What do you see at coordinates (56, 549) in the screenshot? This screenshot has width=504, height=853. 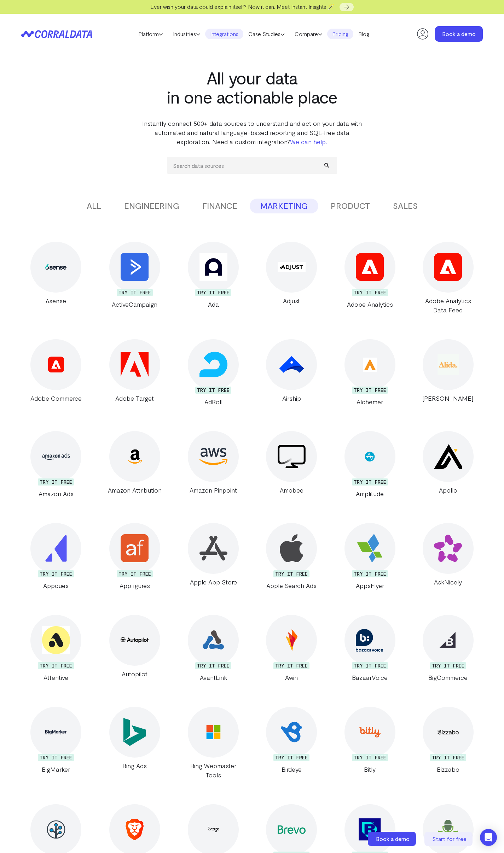 I see `img: Appcues` at bounding box center [56, 549].